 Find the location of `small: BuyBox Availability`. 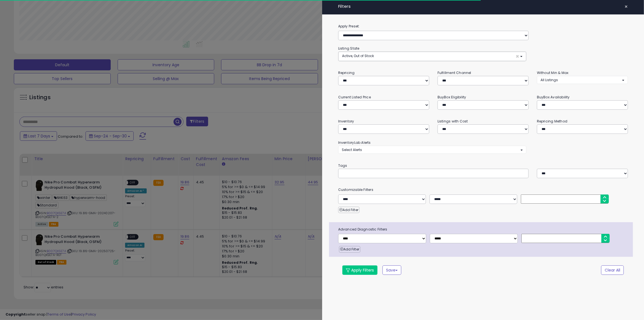

small: BuyBox Availability is located at coordinates (553, 97).